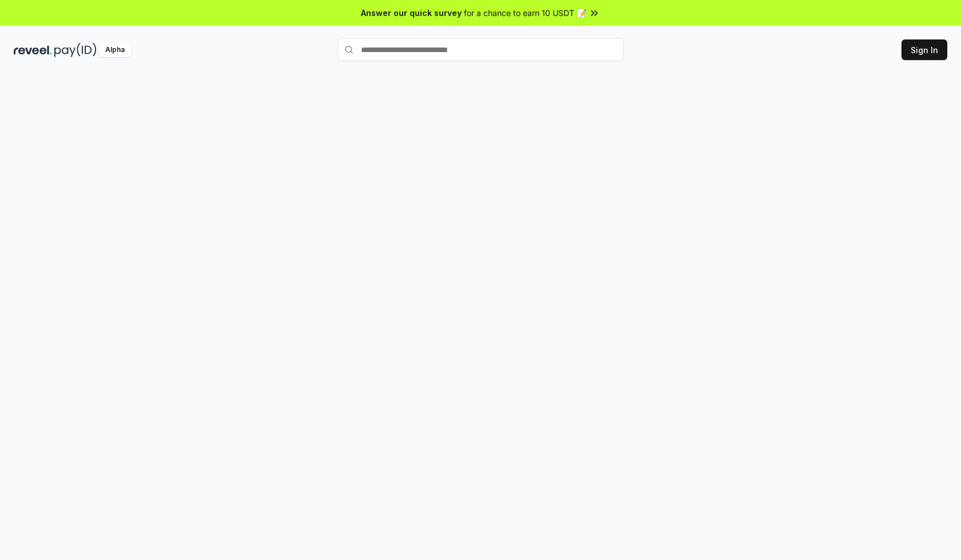 This screenshot has width=961, height=560. I want to click on img: pay_id, so click(75, 50).